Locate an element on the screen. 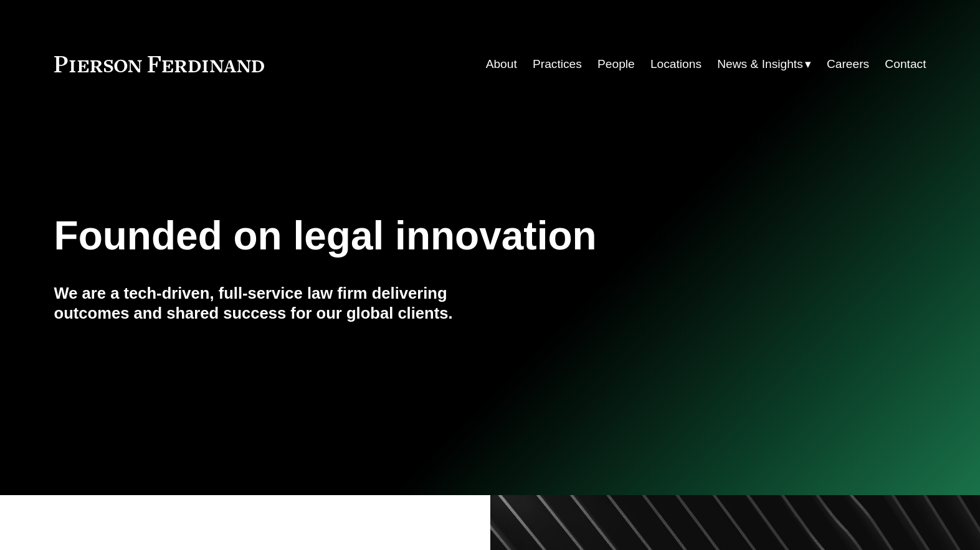 Image resolution: width=980 pixels, height=550 pixels. h1: Founded on legal innovation is located at coordinates (417, 236).